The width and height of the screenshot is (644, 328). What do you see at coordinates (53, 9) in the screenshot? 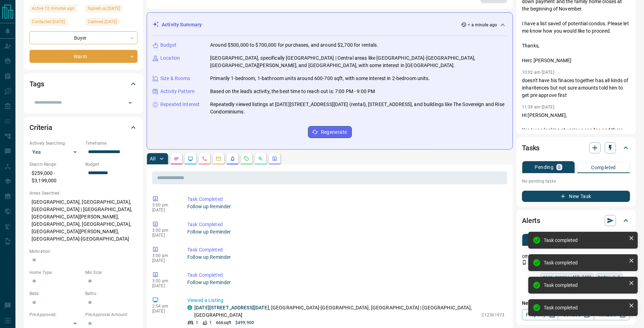
I see `span: Active 12 minutes ago` at bounding box center [53, 9].